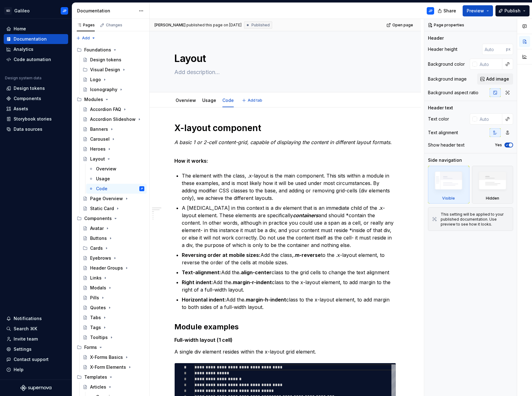 Image resolution: width=532 pixels, height=396 pixels. Describe the element at coordinates (36, 49) in the screenshot. I see `a: Analytics` at that location.